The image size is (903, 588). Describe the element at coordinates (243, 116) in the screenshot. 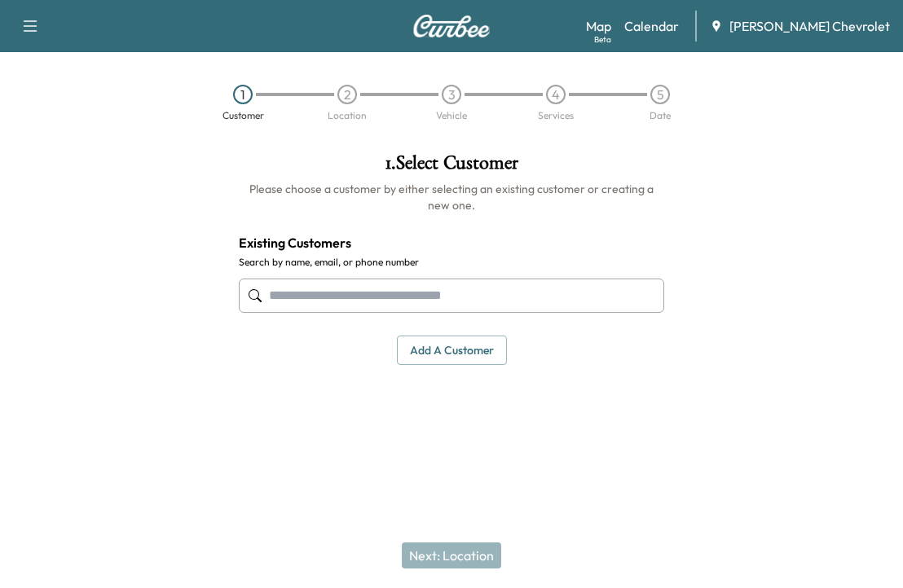

I see `div: Customer` at that location.